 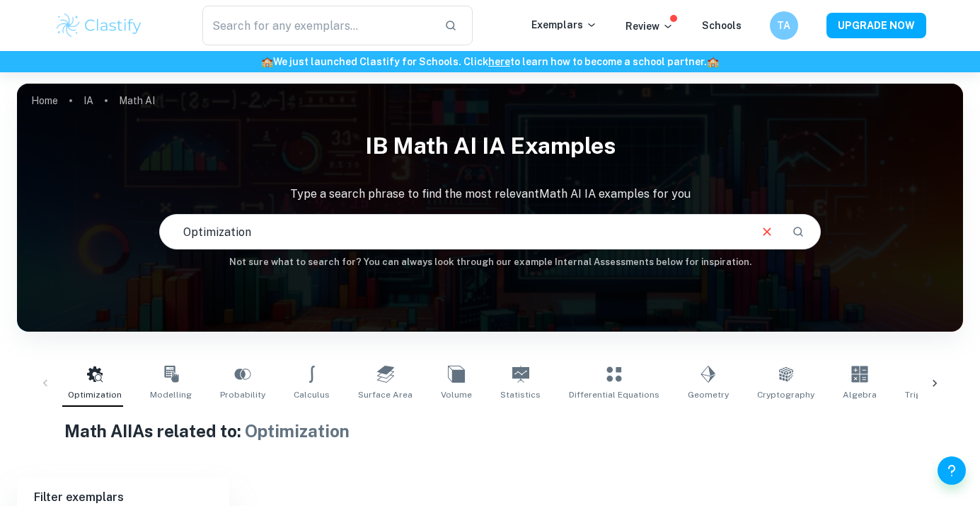 What do you see at coordinates (934, 395) in the screenshot?
I see `span: Trigonometry` at bounding box center [934, 395].